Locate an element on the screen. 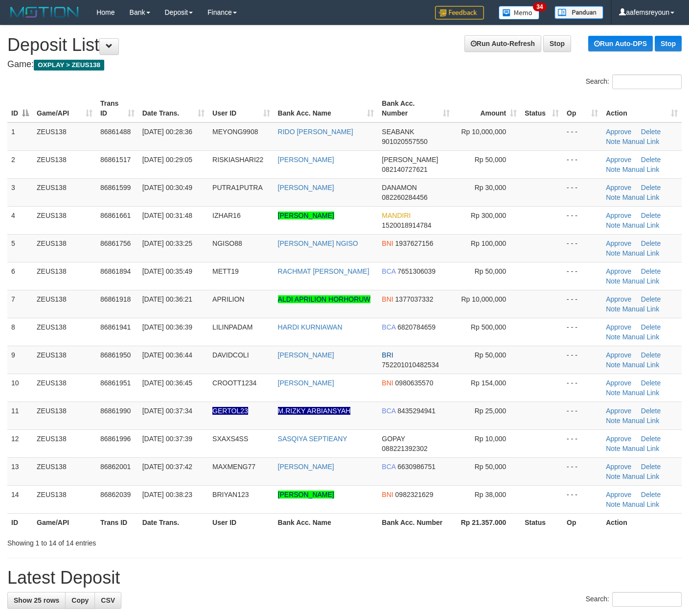 Image resolution: width=689 pixels, height=616 pixels. span: Rp 10,000,000 is located at coordinates (484, 131).